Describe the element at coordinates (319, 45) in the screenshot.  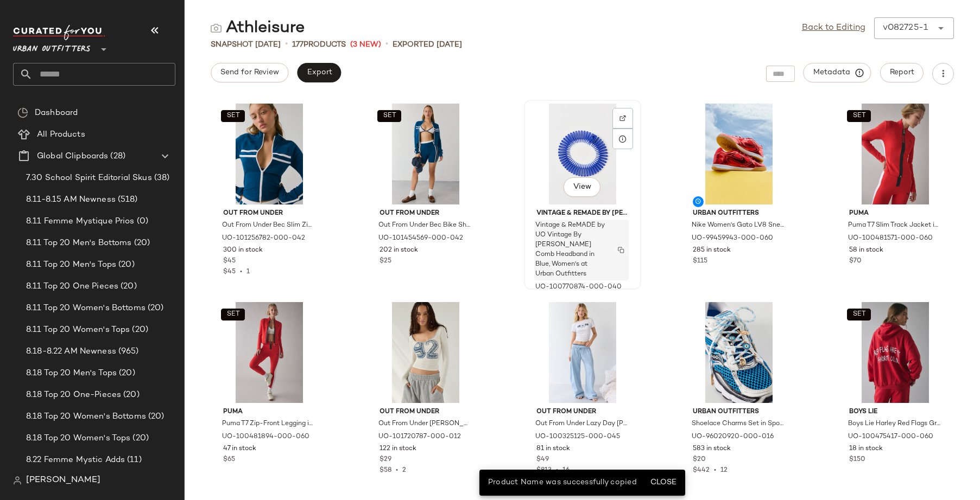
I see `div: Products` at that location.